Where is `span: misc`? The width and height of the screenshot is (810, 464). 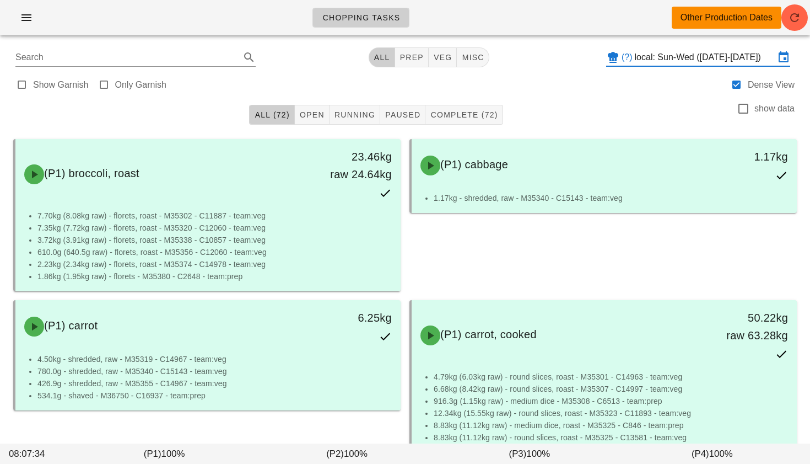 span: misc is located at coordinates (472, 57).